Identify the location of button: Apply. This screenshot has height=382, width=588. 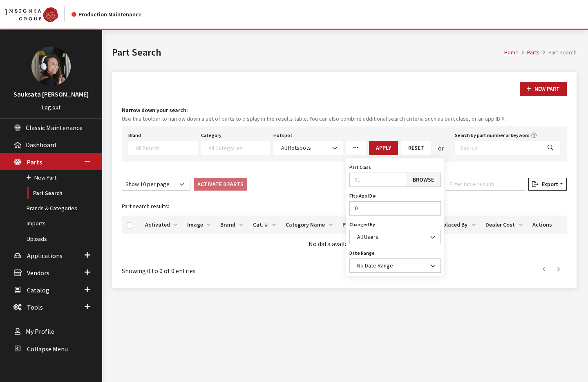
(383, 147).